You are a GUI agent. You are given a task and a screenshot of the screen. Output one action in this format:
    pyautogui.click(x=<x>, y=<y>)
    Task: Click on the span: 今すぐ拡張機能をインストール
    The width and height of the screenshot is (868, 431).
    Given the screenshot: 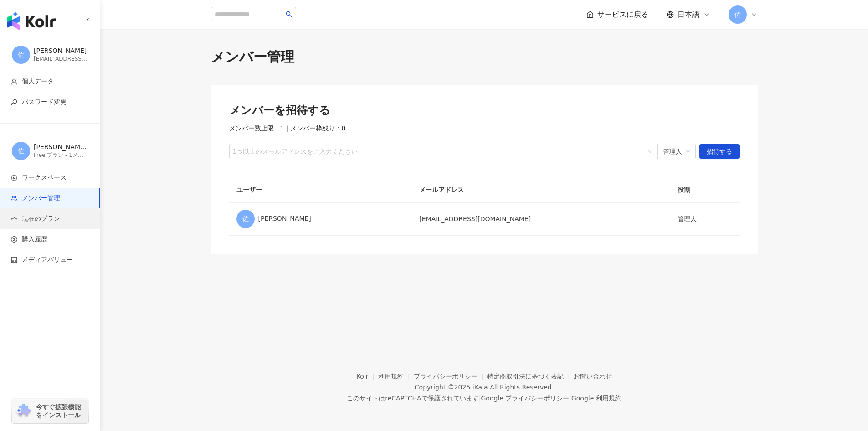 What is the action you would take?
    pyautogui.click(x=61, y=410)
    